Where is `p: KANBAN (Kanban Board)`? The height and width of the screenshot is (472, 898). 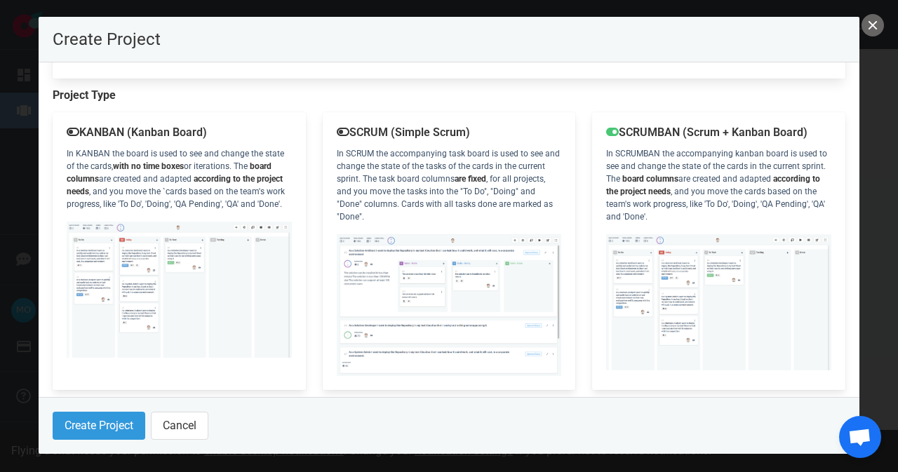
p: KANBAN (Kanban Board) is located at coordinates (179, 133).